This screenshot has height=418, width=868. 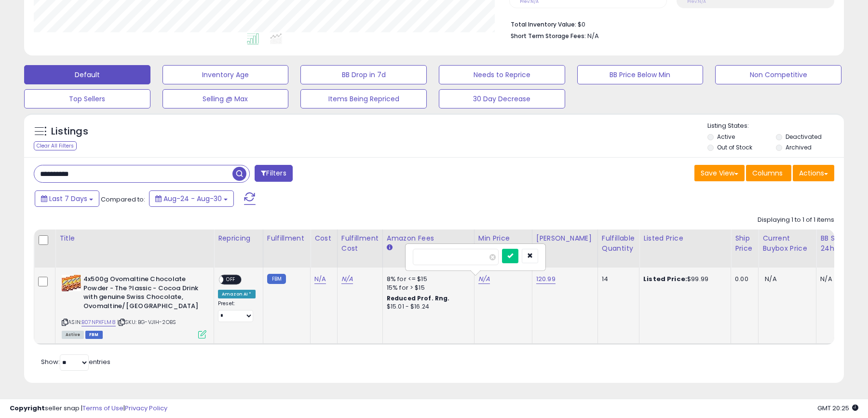 What do you see at coordinates (146, 408) in the screenshot?
I see `a: Privacy Policy` at bounding box center [146, 408].